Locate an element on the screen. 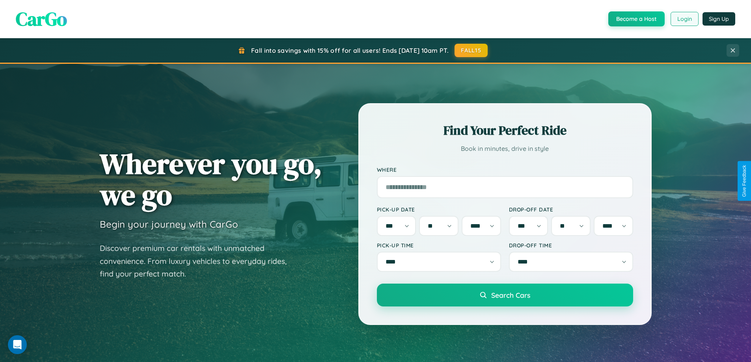 The height and width of the screenshot is (362, 751). h2: Find Your Perfect Ride is located at coordinates (505, 130).